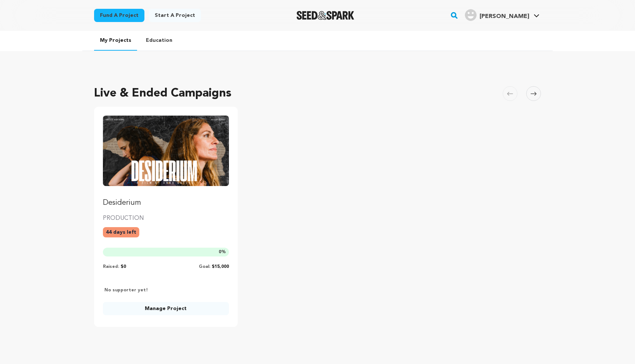 The width and height of the screenshot is (635, 364). Describe the element at coordinates (159, 40) in the screenshot. I see `a: Education` at that location.